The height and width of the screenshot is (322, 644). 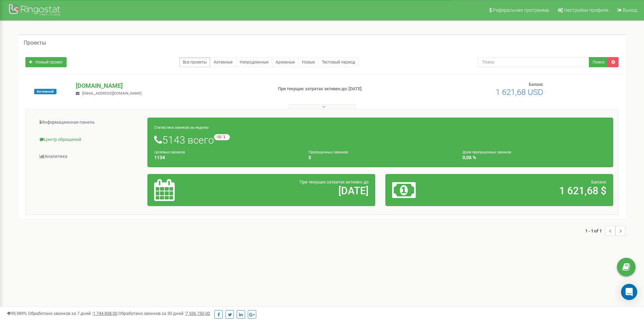 What do you see at coordinates (222, 137) in the screenshot?
I see `small: -32` at bounding box center [222, 137].